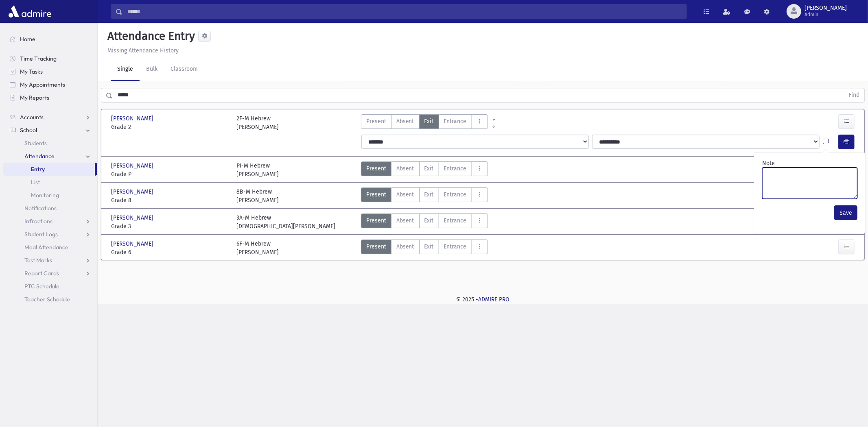 Image resolution: width=868 pixels, height=427 pixels. I want to click on img: AdmirePro, so click(30, 11).